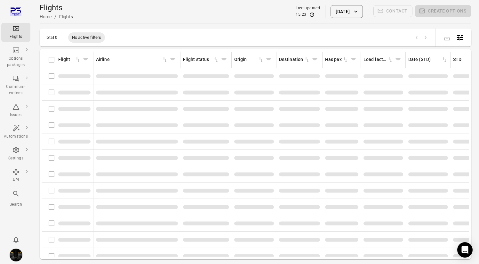  Describe the element at coordinates (16, 154) in the screenshot. I see `a: Settings` at that location.